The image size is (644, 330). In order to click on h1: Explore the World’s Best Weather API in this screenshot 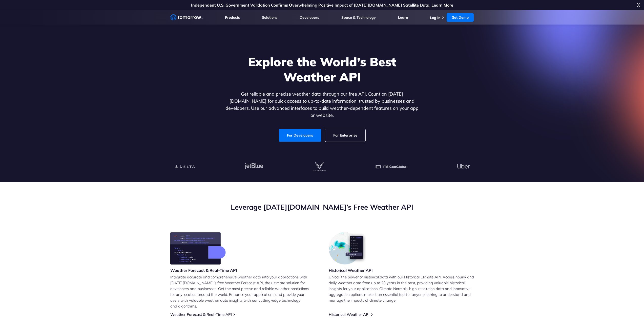, I will do `click(322, 70)`.